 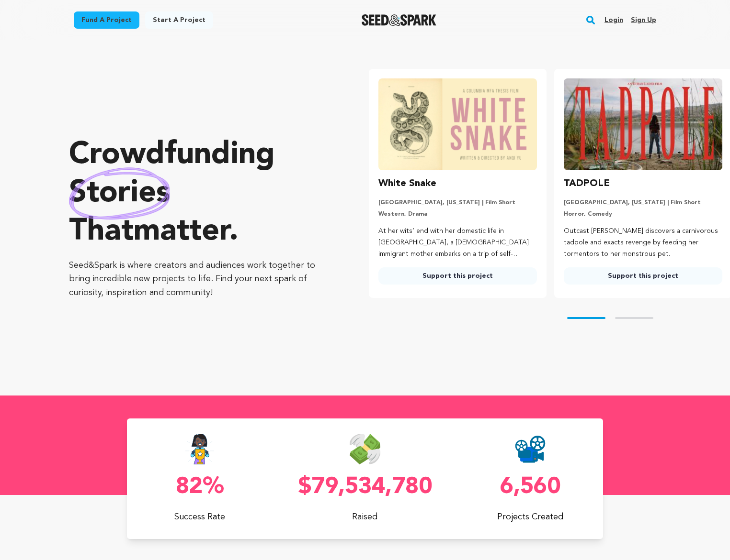 What do you see at coordinates (365, 517) in the screenshot?
I see `p: Raised` at bounding box center [365, 517].